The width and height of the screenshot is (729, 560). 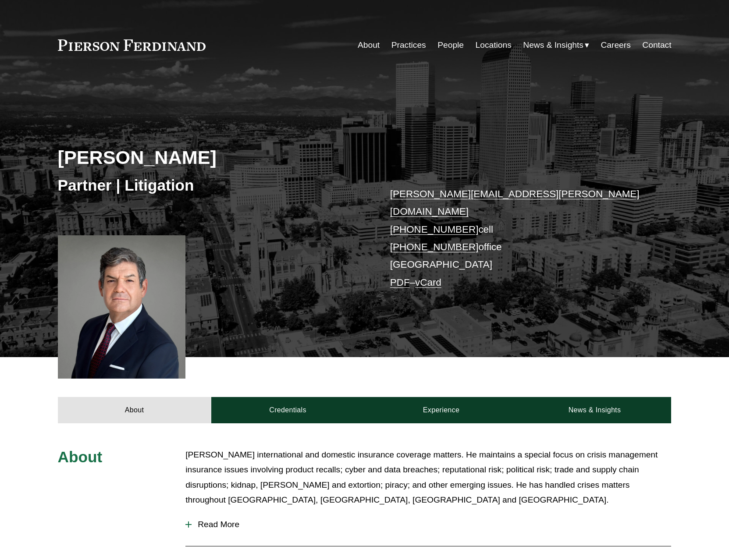 What do you see at coordinates (441, 410) in the screenshot?
I see `a: Experience` at bounding box center [441, 410].